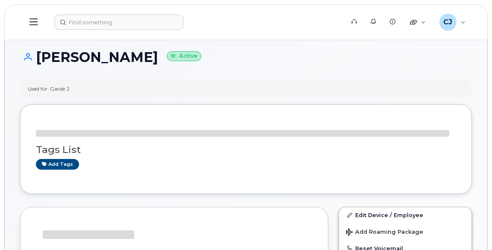  I want to click on div: Used for: Garde 2, so click(49, 88).